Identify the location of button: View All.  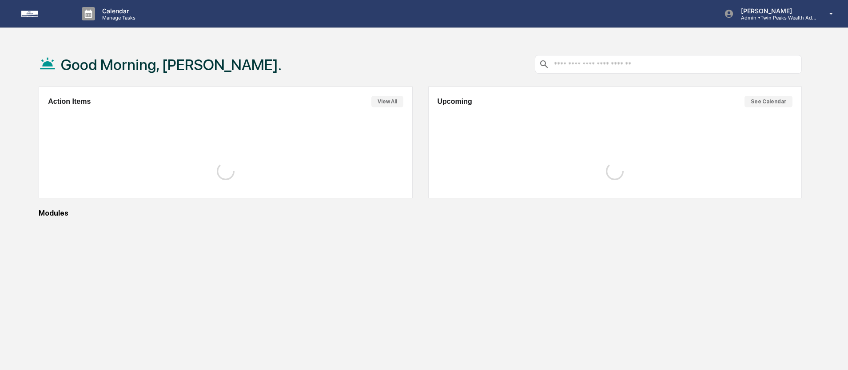
(387, 102).